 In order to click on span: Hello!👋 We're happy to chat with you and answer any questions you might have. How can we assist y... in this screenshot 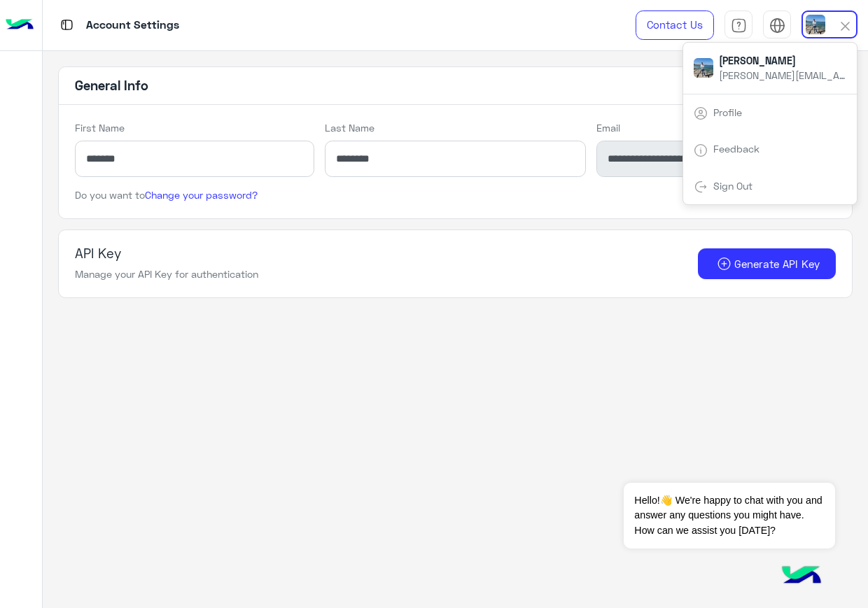, I will do `click(729, 516)`.